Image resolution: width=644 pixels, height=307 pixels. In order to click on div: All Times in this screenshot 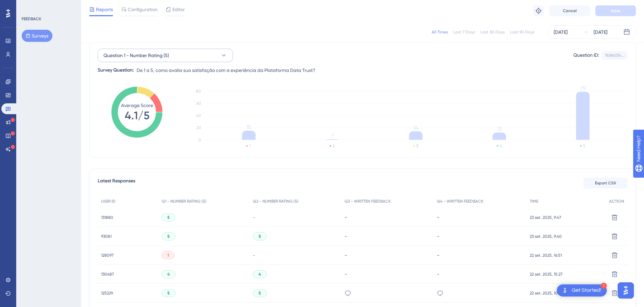, I will do `click(440, 32)`.